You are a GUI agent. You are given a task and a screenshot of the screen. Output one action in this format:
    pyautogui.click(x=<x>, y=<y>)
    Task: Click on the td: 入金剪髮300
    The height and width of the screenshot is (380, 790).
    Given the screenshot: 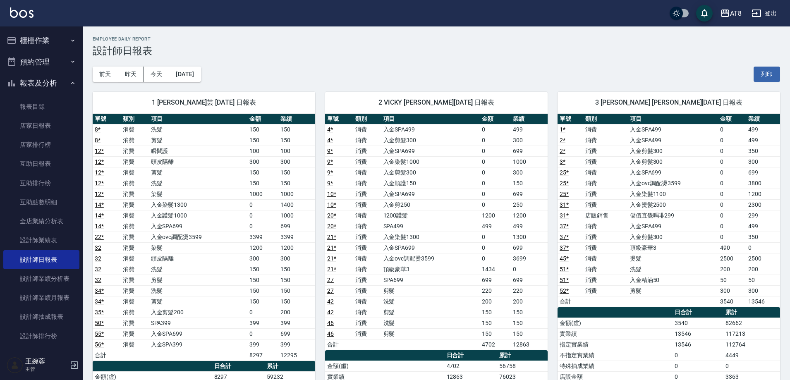 What is the action you would take?
    pyautogui.click(x=673, y=151)
    